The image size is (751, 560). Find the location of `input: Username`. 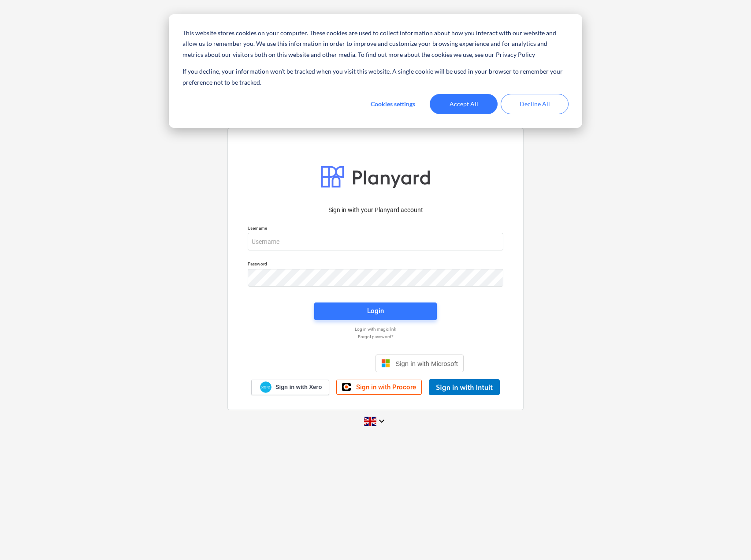

input: Username is located at coordinates (376, 241).